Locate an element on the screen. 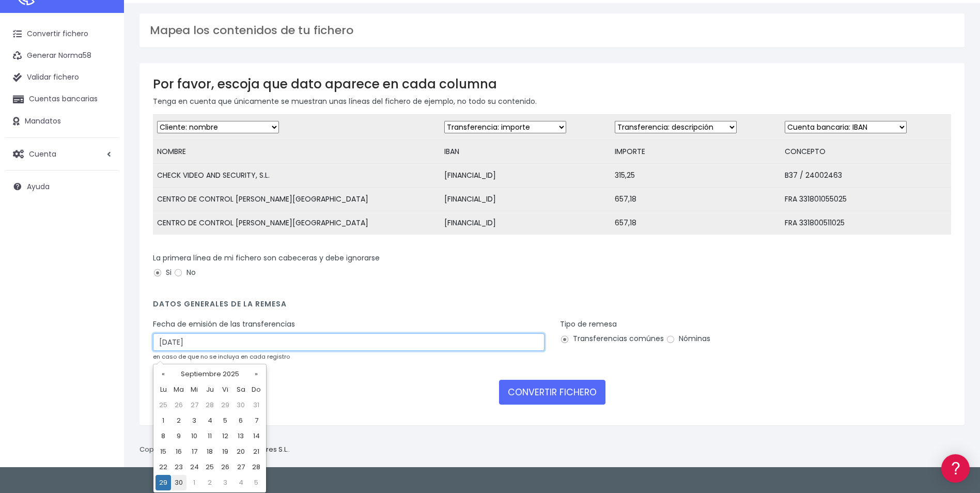 This screenshot has width=980, height=493. td: 315,25 is located at coordinates (696, 176).